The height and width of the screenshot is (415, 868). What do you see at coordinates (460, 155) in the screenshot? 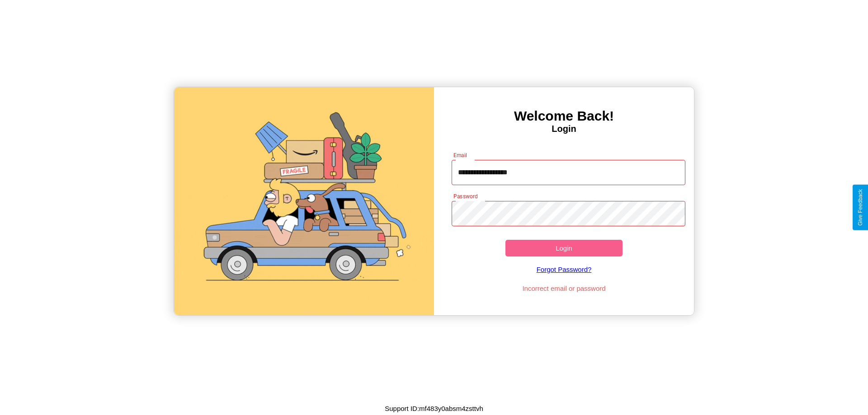
I see `label: Email` at bounding box center [460, 155].